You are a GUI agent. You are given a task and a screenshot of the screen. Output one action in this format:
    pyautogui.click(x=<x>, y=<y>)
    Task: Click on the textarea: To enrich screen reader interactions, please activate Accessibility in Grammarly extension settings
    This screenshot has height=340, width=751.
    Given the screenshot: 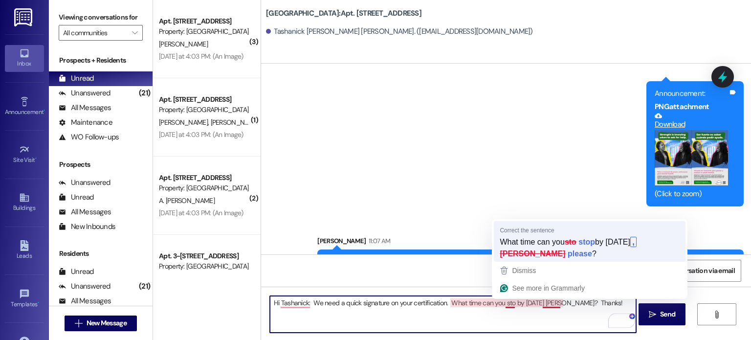 What is the action you would take?
    pyautogui.click(x=453, y=314)
    